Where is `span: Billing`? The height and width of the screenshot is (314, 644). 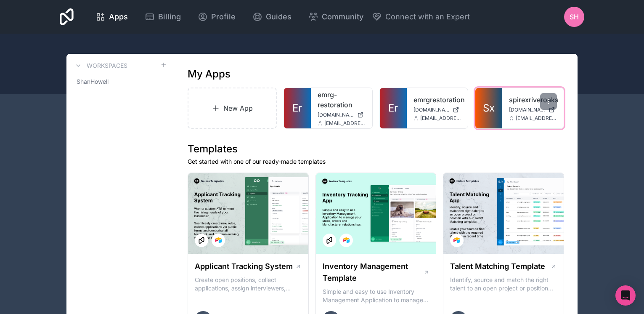
span: Billing is located at coordinates (169, 17).